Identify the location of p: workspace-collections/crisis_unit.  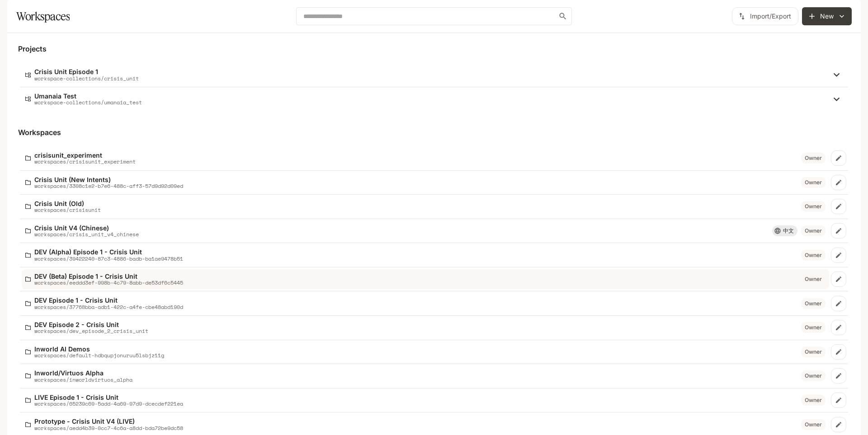
(86, 78).